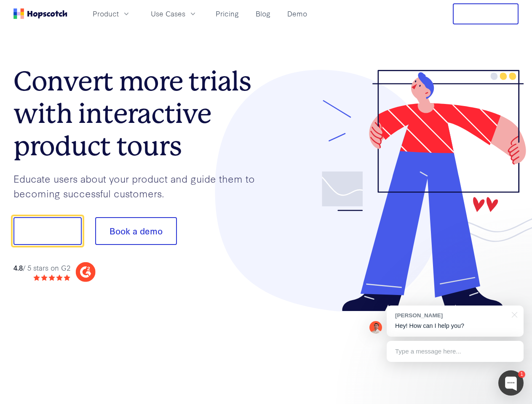  I want to click on span: Use Cases, so click(168, 13).